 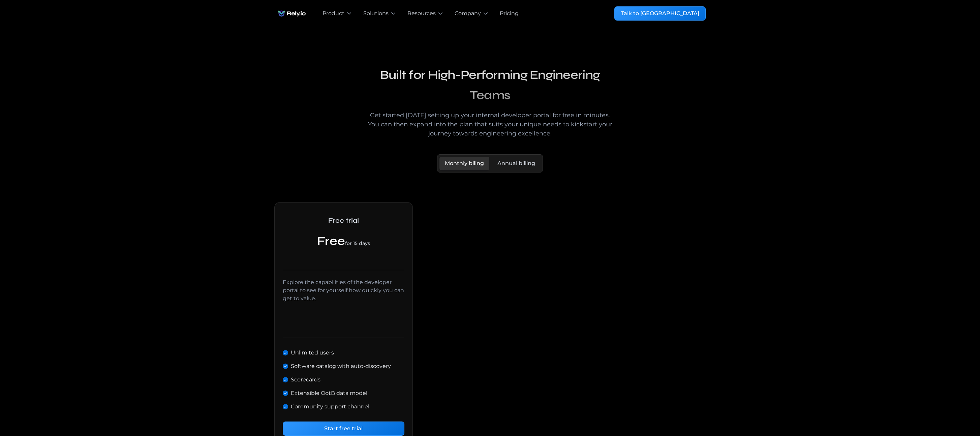 What do you see at coordinates (341, 366) in the screenshot?
I see `div: Software catalog with auto-discovery` at bounding box center [341, 366].